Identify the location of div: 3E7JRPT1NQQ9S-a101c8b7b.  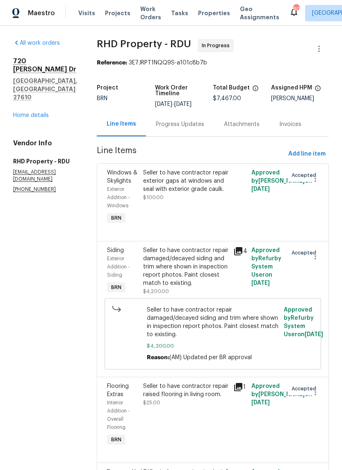
(213, 63).